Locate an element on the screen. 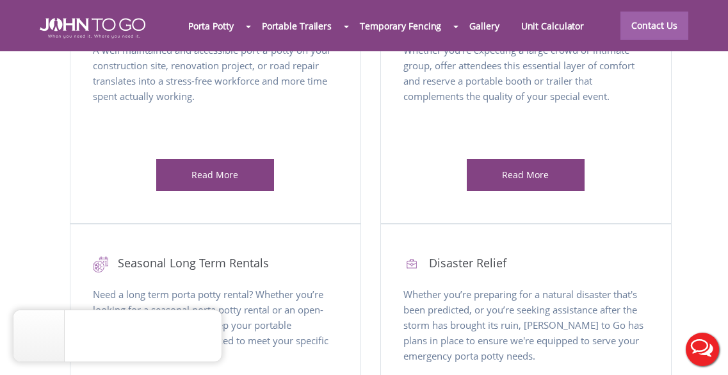 This screenshot has width=728, height=375. a: Contact Us is located at coordinates (655, 26).